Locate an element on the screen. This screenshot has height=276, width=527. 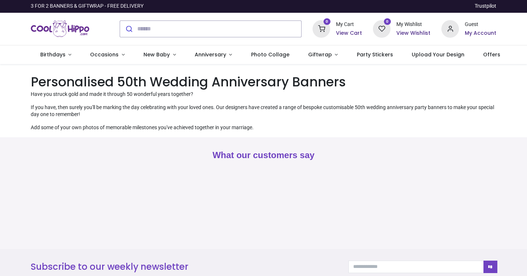
h6: View Cart is located at coordinates (349, 33).